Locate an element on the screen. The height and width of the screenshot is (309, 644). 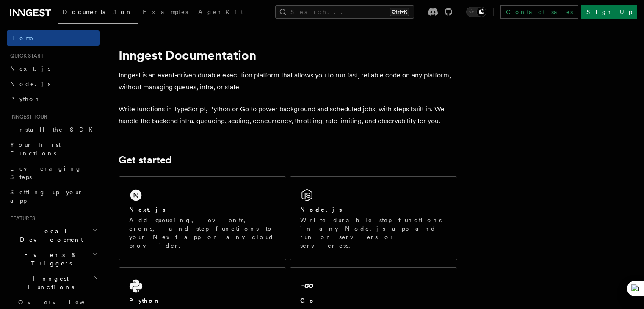
h2: Next.js is located at coordinates (147, 209).